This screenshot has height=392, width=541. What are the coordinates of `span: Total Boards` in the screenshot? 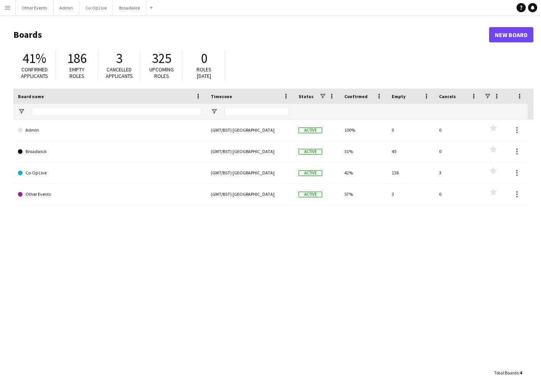 It's located at (506, 373).